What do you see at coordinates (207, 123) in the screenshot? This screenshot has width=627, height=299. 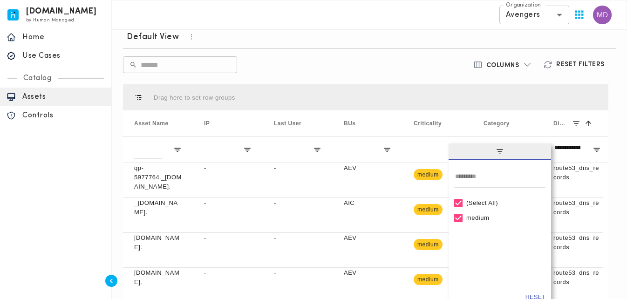 I see `span: IP` at bounding box center [207, 123].